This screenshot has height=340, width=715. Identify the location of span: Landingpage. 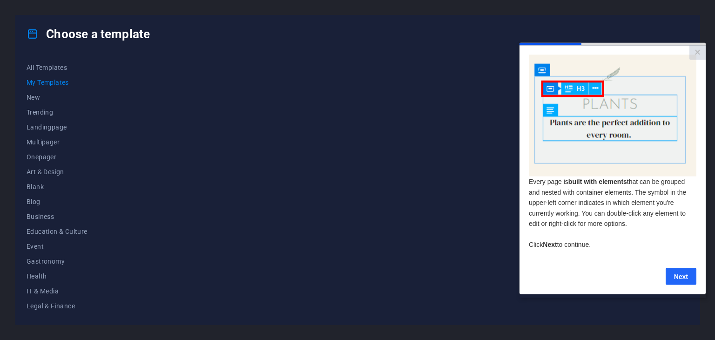
(57, 127).